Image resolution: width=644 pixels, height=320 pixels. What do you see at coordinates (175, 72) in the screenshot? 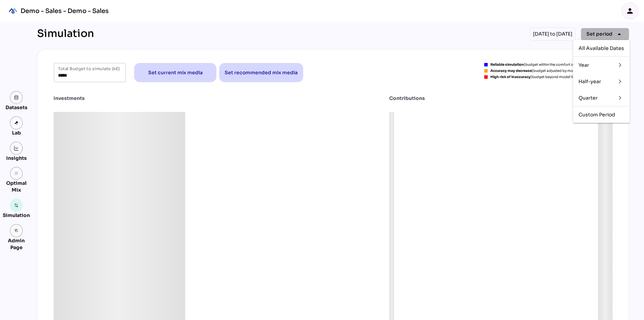
I see `button: Set current mix media` at bounding box center [175, 72].